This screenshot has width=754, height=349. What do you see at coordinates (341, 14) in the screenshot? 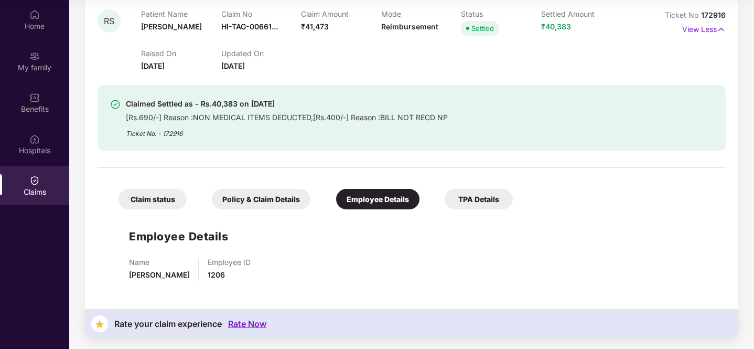
I see `p: Claim Amount` at bounding box center [341, 14].